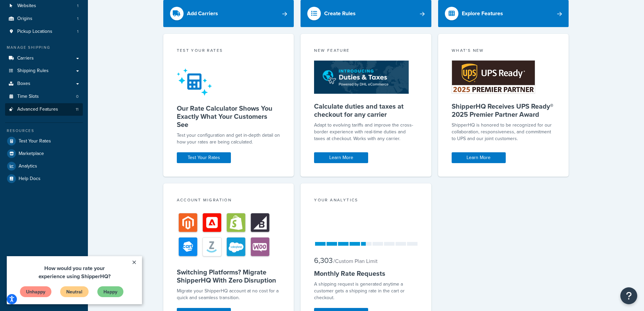  What do you see at coordinates (29, 179) in the screenshot?
I see `span: Help Docs` at bounding box center [29, 179].